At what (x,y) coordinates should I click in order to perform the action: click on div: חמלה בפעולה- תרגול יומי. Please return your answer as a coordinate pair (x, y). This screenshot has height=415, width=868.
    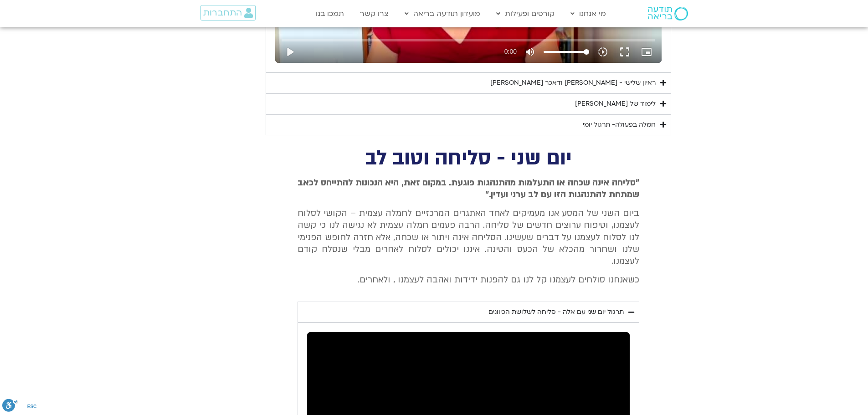
    Looking at the image, I should click on (619, 125).